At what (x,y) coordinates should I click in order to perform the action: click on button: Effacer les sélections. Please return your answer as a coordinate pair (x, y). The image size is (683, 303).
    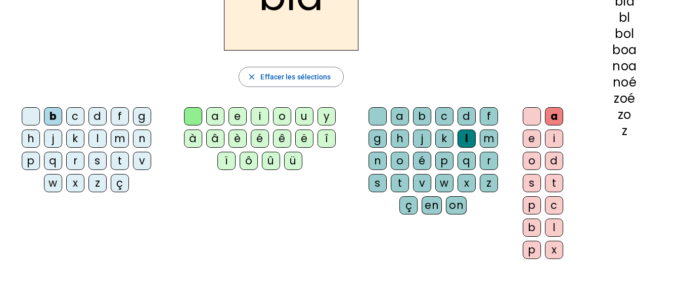
    Looking at the image, I should click on (291, 77).